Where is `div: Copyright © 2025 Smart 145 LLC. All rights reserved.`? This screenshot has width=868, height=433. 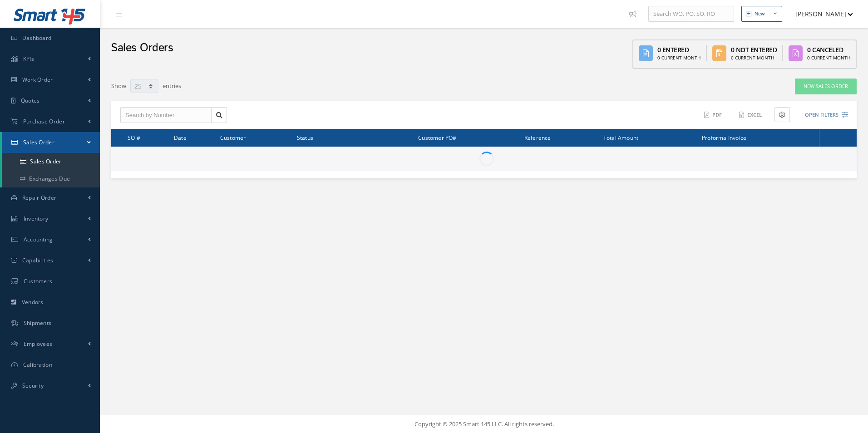 div: Copyright © 2025 Smart 145 LLC. All rights reserved. is located at coordinates (484, 425).